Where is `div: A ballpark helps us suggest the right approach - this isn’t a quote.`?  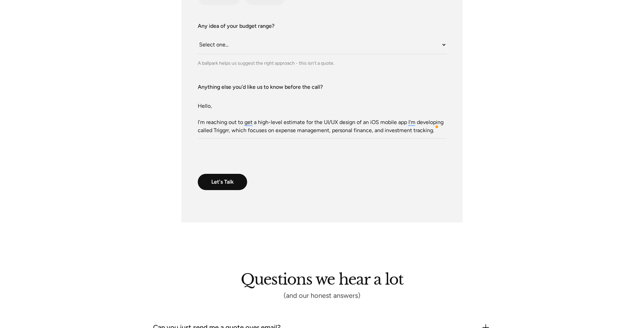 div: A ballpark helps us suggest the right approach - this isn’t a quote. is located at coordinates (322, 63).